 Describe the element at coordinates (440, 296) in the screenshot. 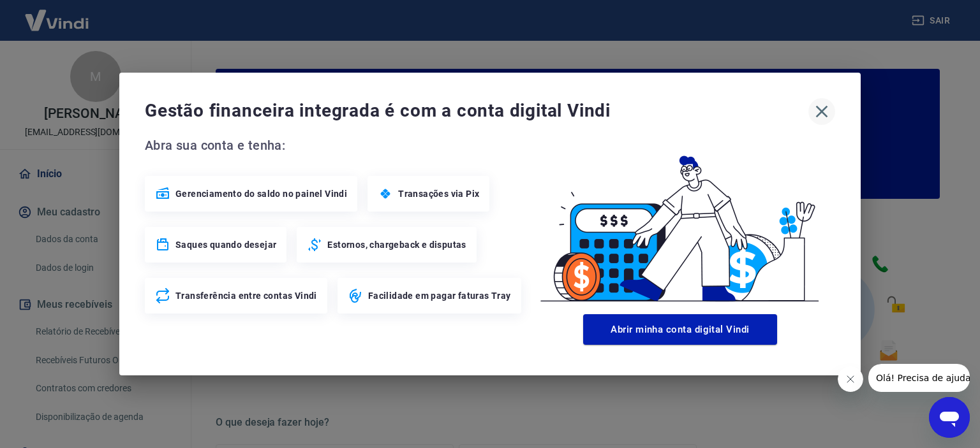

I see `span: Facilidade em pagar faturas Tray` at that location.